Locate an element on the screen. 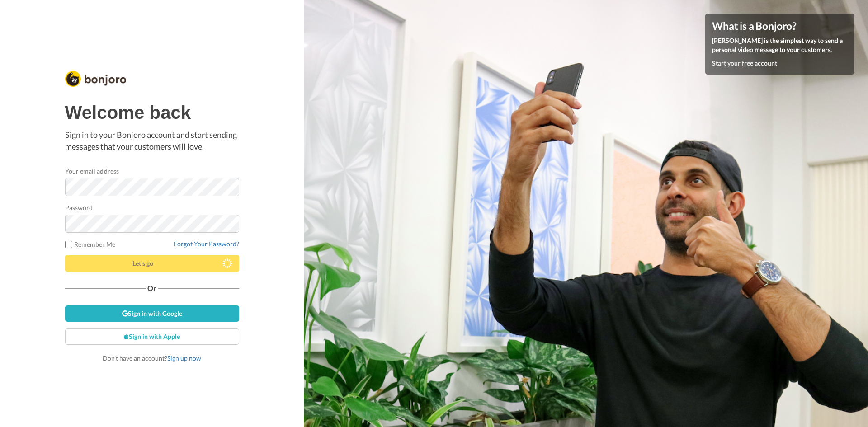 This screenshot has width=868, height=427. a: Sign up now is located at coordinates (184, 358).